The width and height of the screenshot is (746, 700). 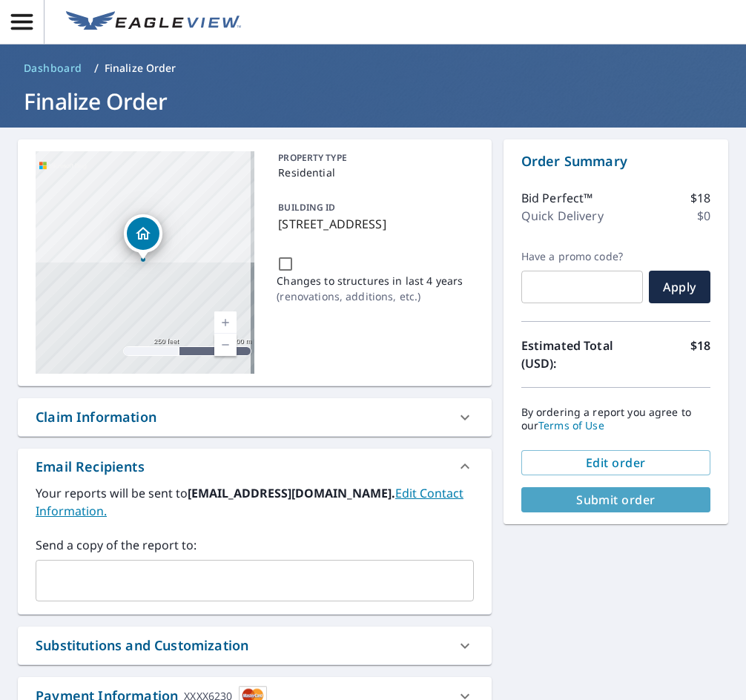 I want to click on img: EV Logo, so click(x=154, y=22).